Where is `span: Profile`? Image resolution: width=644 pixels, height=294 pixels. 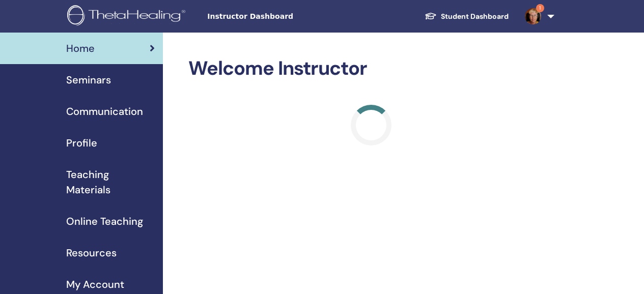
span: Profile is located at coordinates (81, 143).